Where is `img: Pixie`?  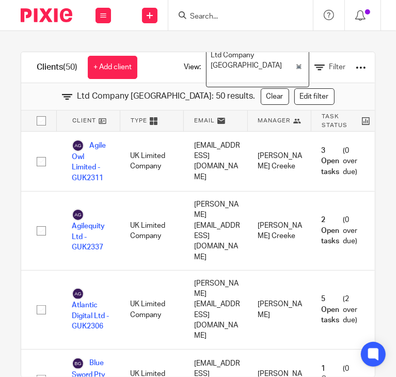 img: Pixie is located at coordinates (46, 15).